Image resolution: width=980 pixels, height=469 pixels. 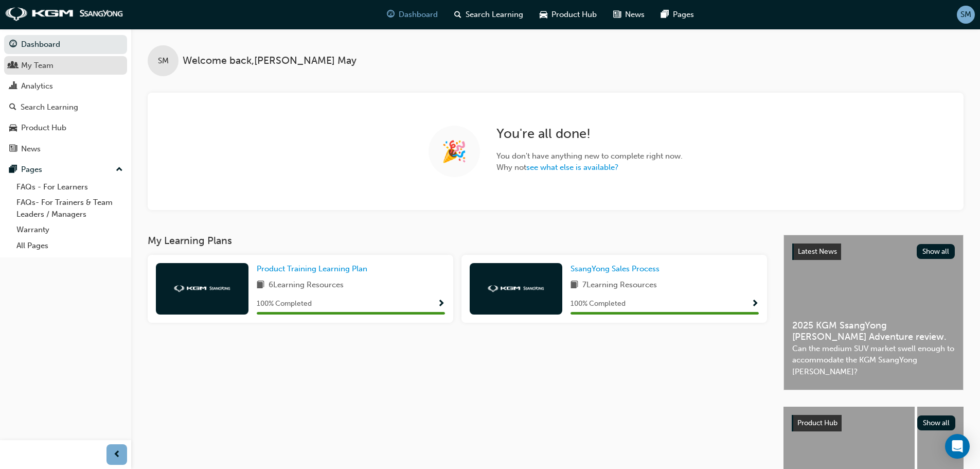 I want to click on div: Pages, so click(x=32, y=169).